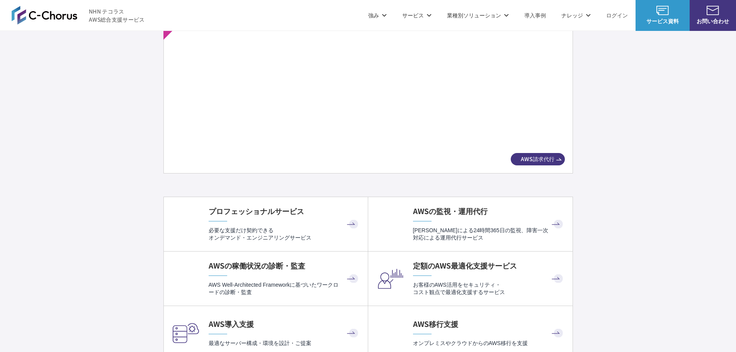  What do you see at coordinates (284, 265) in the screenshot?
I see `h4: AWSの稼働状況の診断・監査` at bounding box center [284, 265].